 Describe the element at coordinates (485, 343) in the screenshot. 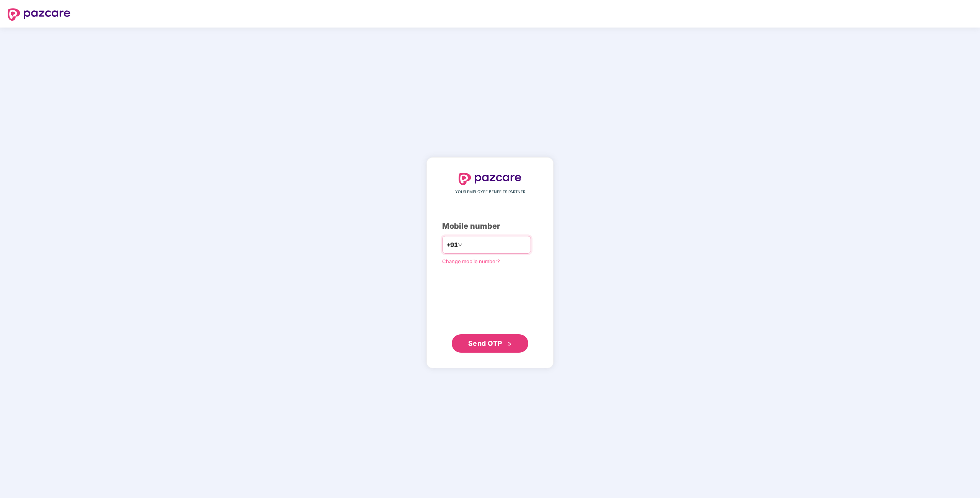

I see `span: Send OTP` at that location.